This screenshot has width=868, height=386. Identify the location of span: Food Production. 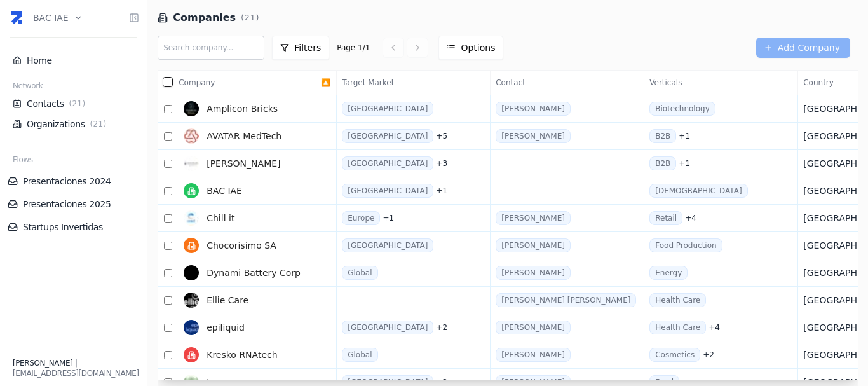
(686, 245).